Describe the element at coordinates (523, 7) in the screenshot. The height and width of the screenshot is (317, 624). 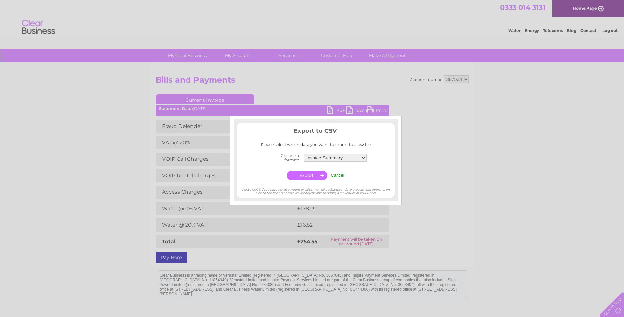
I see `a: 0333 014 3131` at that location.